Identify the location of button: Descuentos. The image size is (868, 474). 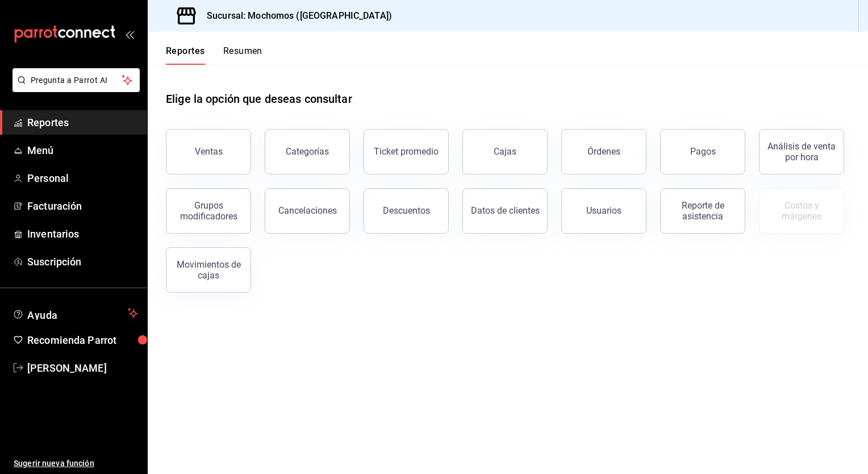
(406, 211).